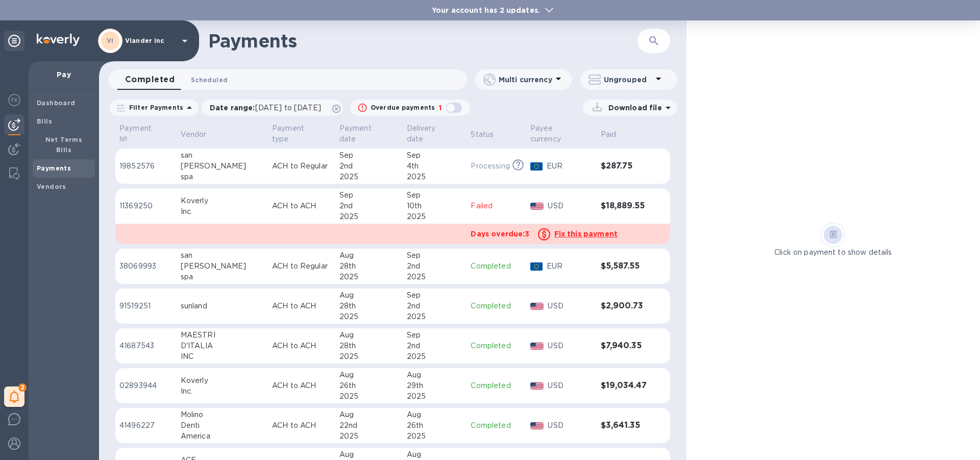 Image resolution: width=980 pixels, height=460 pixels. What do you see at coordinates (369, 266) in the screenshot?
I see `div: 28th` at bounding box center [369, 266].